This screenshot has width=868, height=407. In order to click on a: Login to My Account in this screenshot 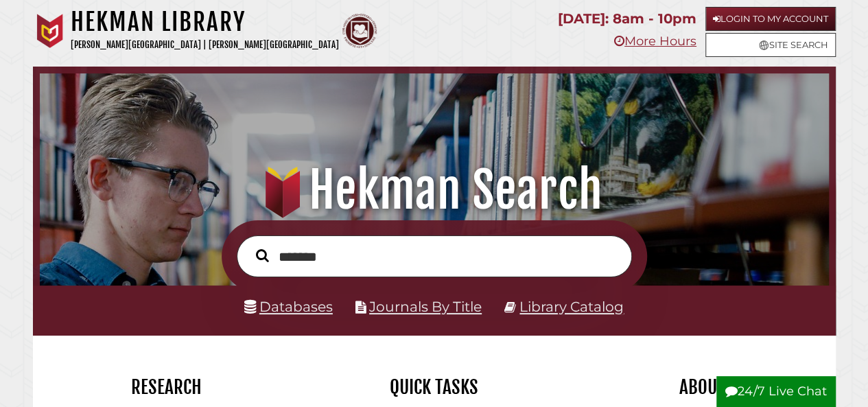, I will do `click(770, 19)`.